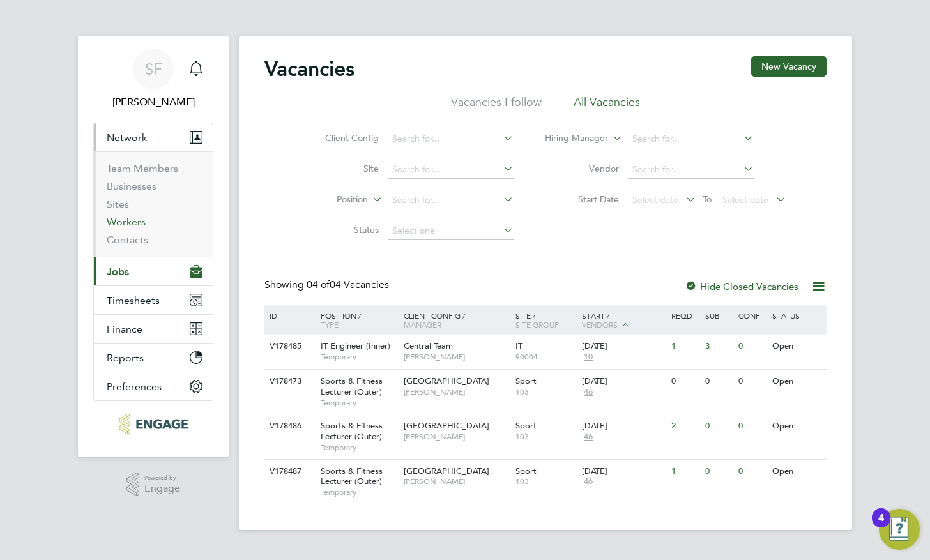 The width and height of the screenshot is (930, 560). Describe the element at coordinates (133, 300) in the screenshot. I see `span: Timesheets` at that location.